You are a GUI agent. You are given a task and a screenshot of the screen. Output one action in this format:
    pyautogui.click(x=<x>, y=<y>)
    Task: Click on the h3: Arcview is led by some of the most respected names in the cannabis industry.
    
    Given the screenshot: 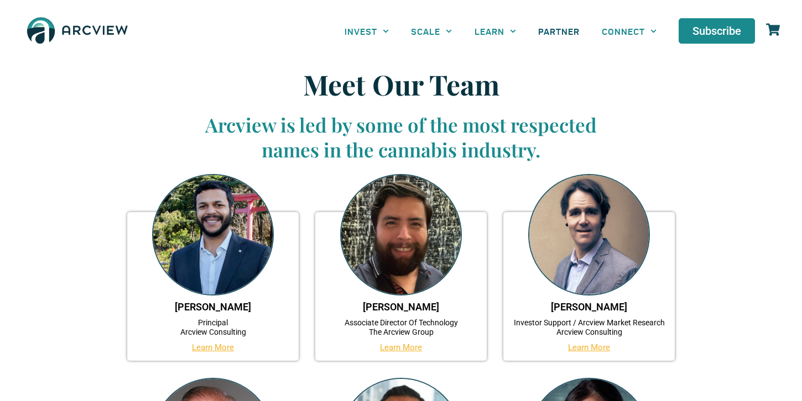 What is the action you would take?
    pyautogui.click(x=401, y=137)
    